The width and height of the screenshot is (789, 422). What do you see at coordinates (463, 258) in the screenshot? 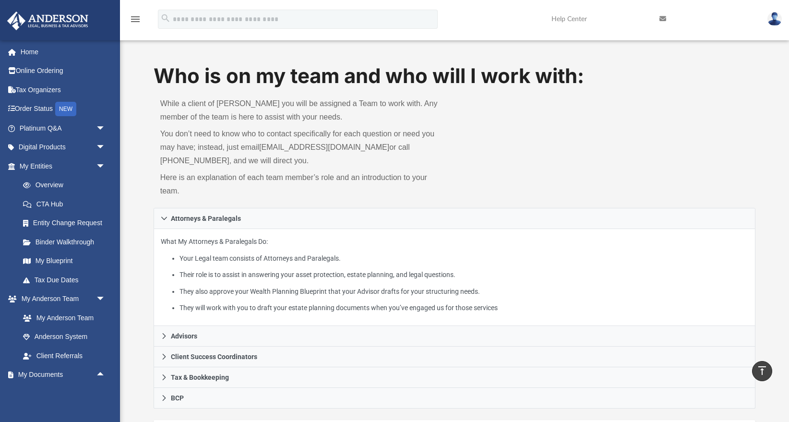
I see `li: Your Legal team consists of Attorneys and Paralegals.` at bounding box center [463, 258].